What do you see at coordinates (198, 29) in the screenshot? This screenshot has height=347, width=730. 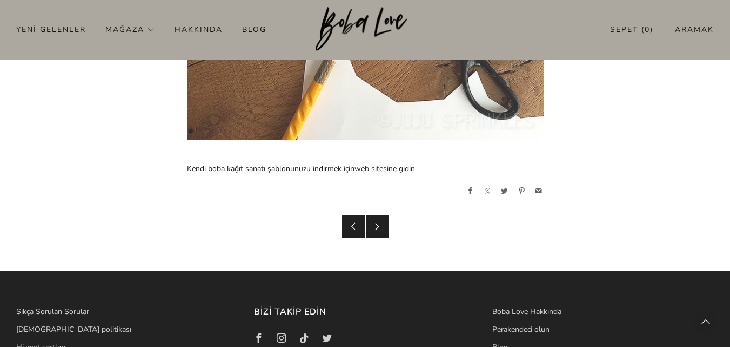 I see `font: Hakkında` at bounding box center [198, 29].